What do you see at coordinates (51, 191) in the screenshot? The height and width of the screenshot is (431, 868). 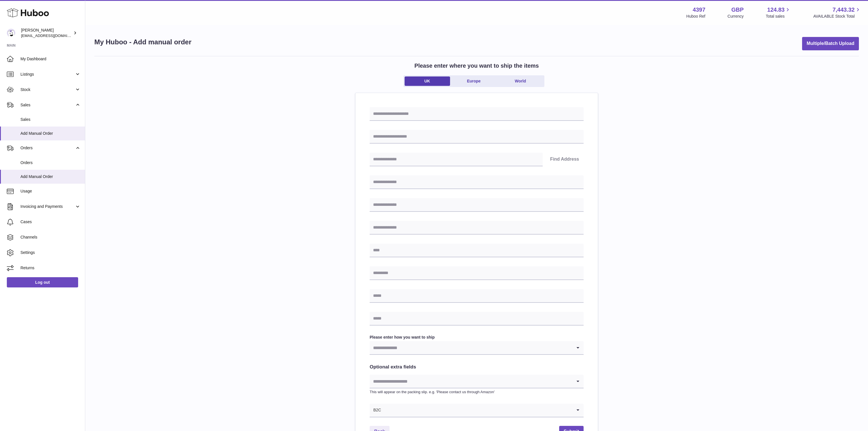 I see `span: Usage` at bounding box center [51, 191].